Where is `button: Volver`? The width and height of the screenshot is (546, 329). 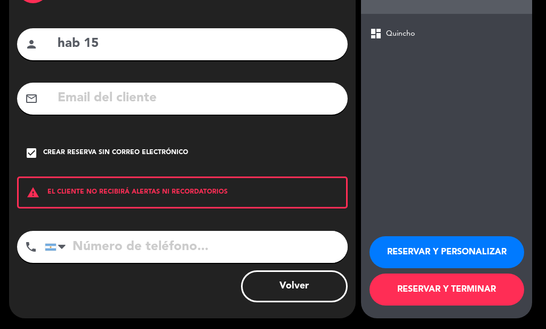 button: Volver is located at coordinates (294, 286).